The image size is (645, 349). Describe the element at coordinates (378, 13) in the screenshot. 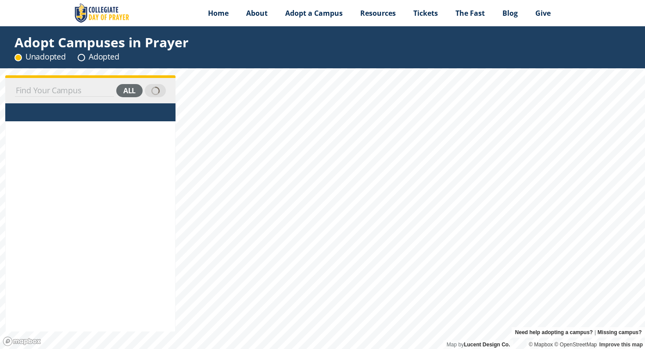

I see `span: Resources` at that location.